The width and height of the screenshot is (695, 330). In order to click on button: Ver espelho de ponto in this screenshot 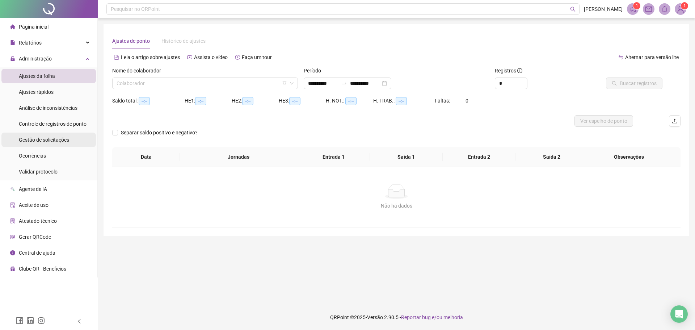, I will do `click(603, 121)`.